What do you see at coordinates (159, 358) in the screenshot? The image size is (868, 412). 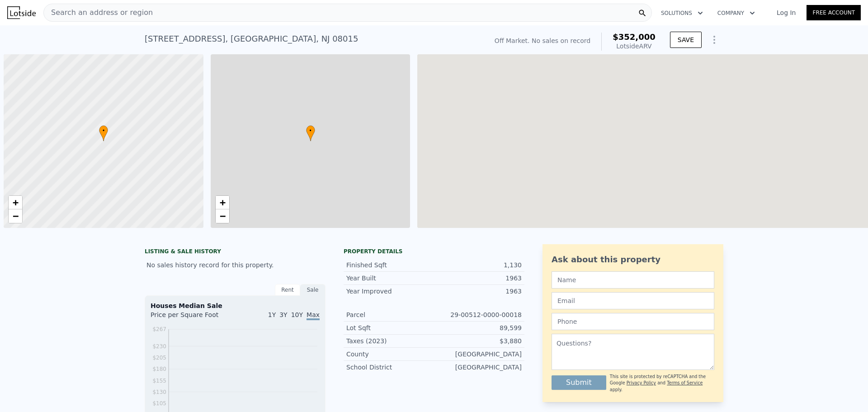 I see `tspan: $205` at bounding box center [159, 358].